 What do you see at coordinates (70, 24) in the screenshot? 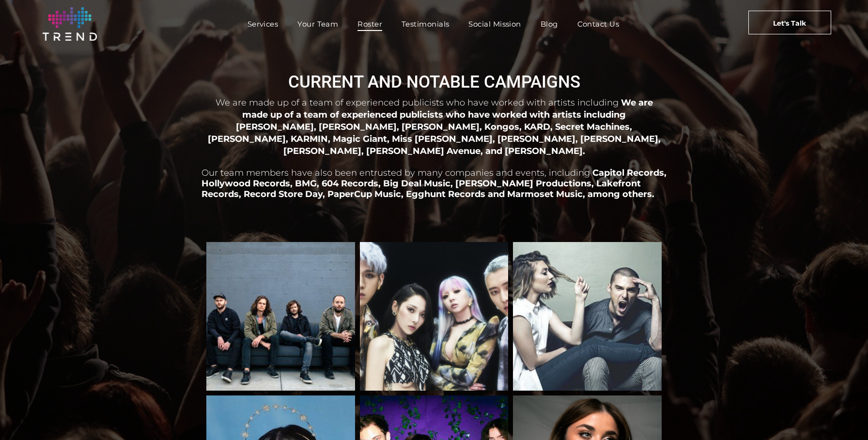
I see `img: logo` at bounding box center [70, 24].